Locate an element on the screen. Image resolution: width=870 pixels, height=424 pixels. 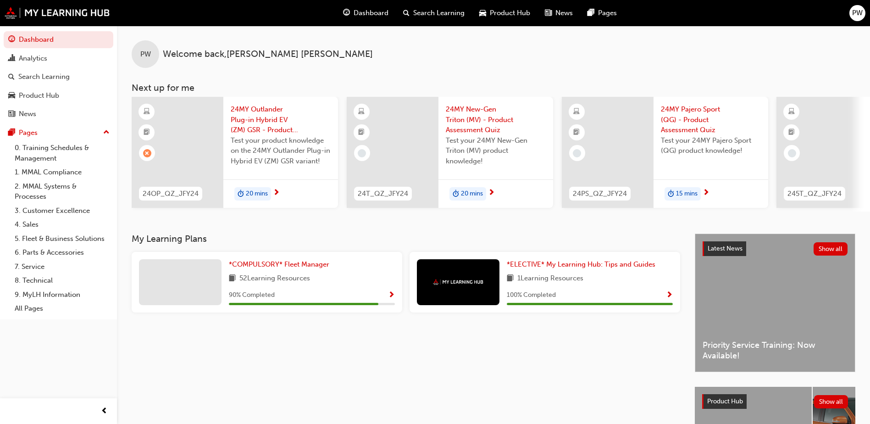
div: Analytics is located at coordinates (33, 58).